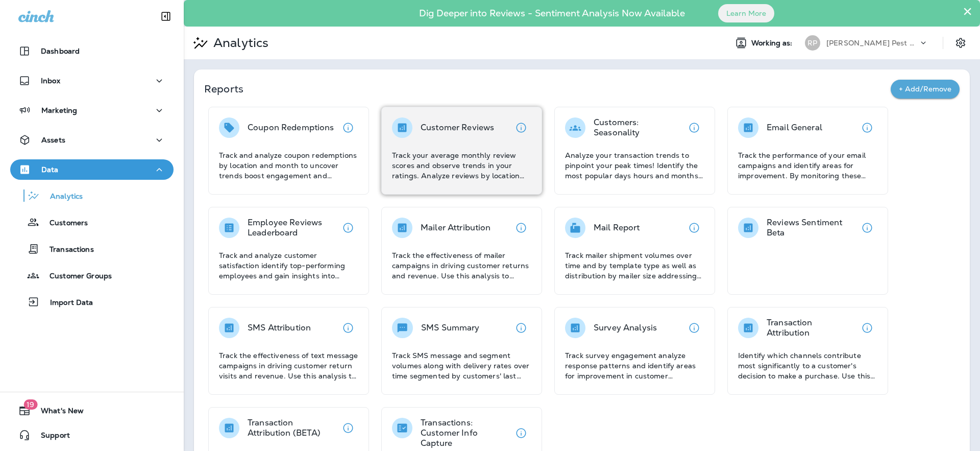 The image size is (980, 451). I want to click on span: Working as:, so click(773, 43).